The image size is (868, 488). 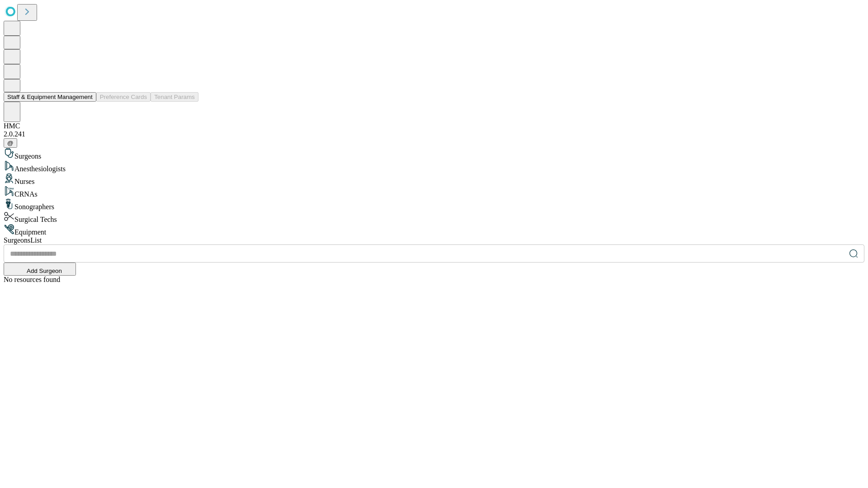 I want to click on div: Equipment, so click(x=434, y=230).